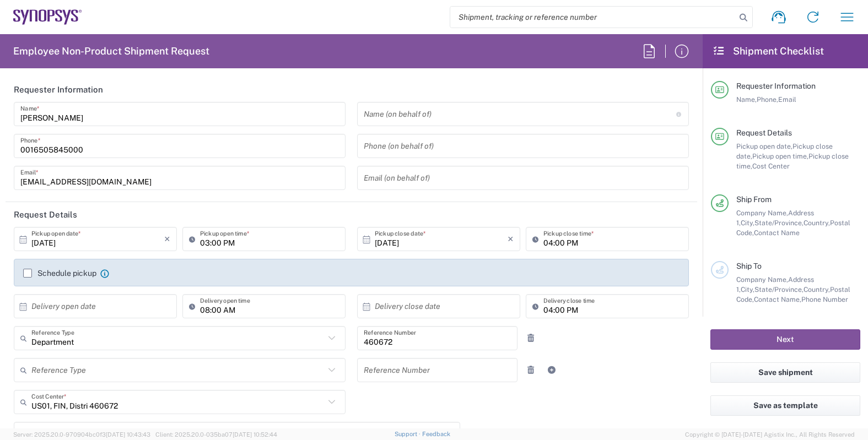  Describe the element at coordinates (59, 273) in the screenshot. I see `label: Schedule pickup` at that location.